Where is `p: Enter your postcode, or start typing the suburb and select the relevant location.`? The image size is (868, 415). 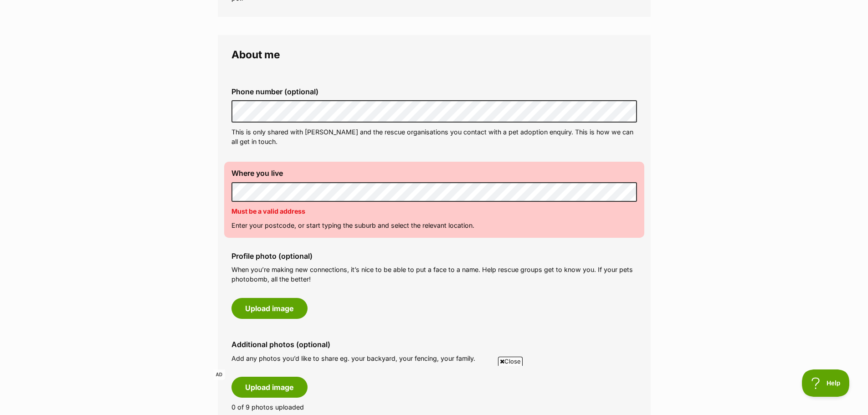
p: Enter your postcode, or start typing the suburb and select the relevant location. is located at coordinates (435, 225).